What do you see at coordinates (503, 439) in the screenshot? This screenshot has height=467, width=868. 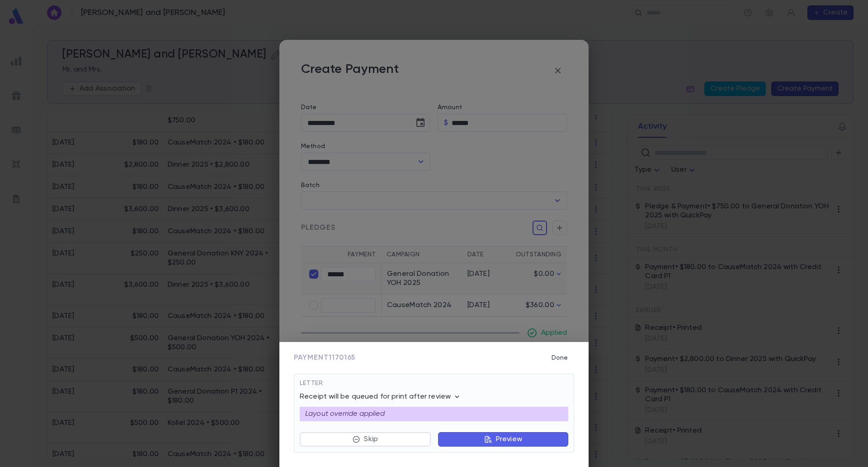 I see `button: Preview` at bounding box center [503, 439].